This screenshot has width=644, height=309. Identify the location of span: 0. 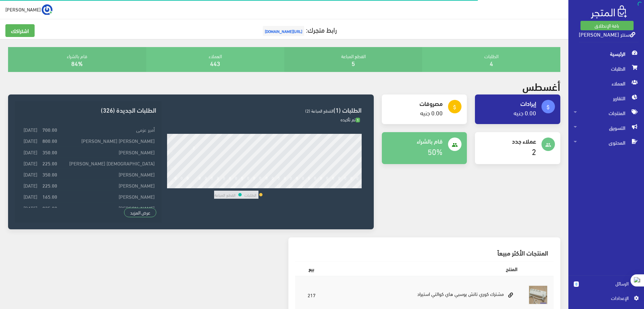
(576, 284).